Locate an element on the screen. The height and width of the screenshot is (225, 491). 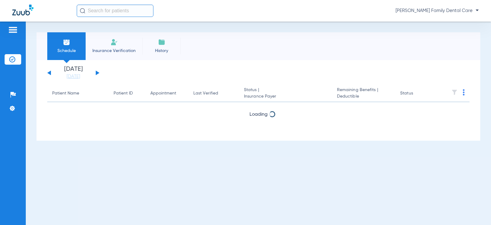
input: Search for patients is located at coordinates (115, 11).